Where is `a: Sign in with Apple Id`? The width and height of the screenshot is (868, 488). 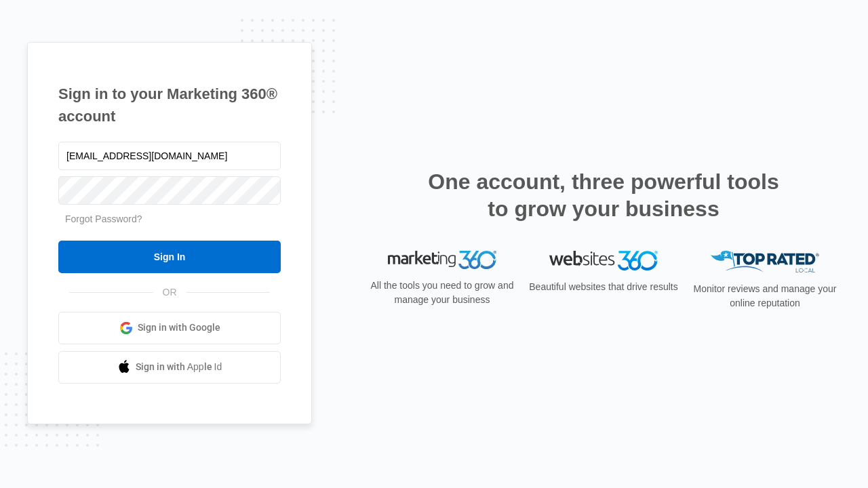
a: Sign in with Apple Id is located at coordinates (170, 368).